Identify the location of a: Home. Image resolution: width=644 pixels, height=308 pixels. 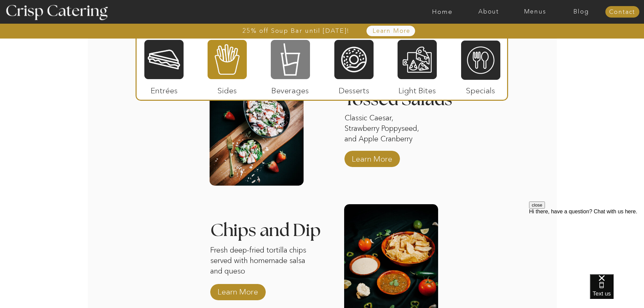
(443, 12).